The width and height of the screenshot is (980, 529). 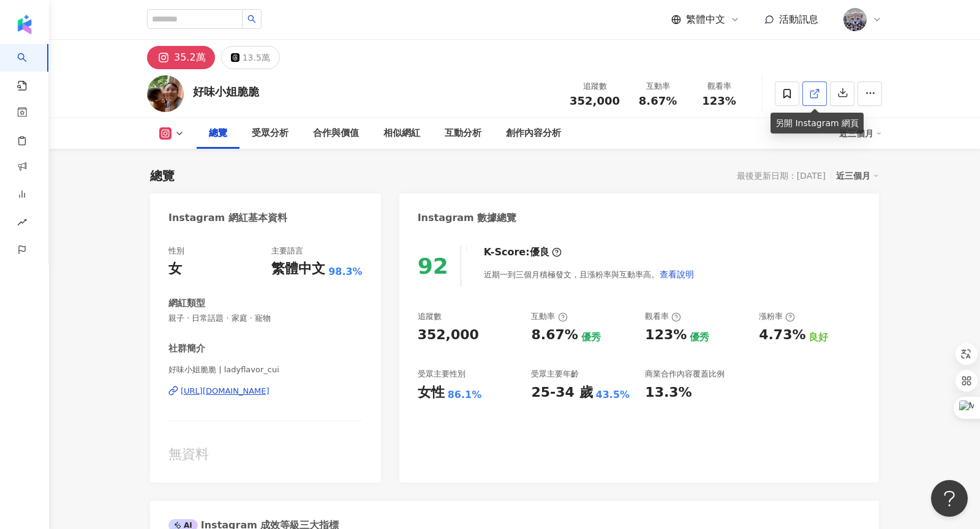 What do you see at coordinates (669, 392) in the screenshot?
I see `div: 13.3%` at bounding box center [669, 392].